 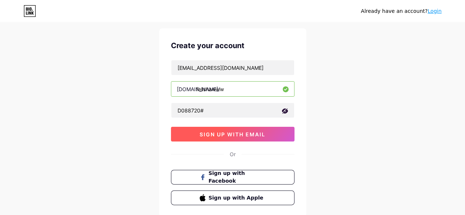 What do you see at coordinates (233, 198) in the screenshot?
I see `a: Sign up with Apple` at bounding box center [233, 198].